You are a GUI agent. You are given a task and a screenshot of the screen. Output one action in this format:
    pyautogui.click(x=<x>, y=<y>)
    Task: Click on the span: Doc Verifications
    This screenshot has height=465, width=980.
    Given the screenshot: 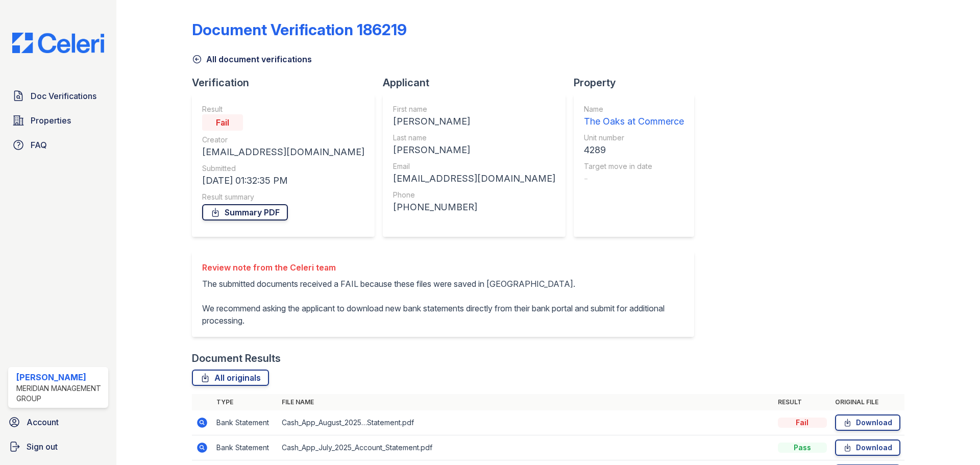 What is the action you would take?
    pyautogui.click(x=64, y=96)
    